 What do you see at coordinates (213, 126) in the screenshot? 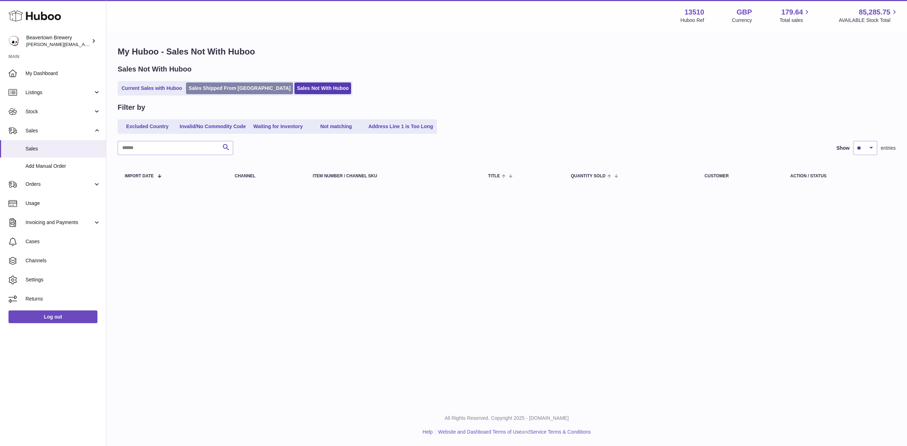
I see `a: Invalid/No Commodity Code` at bounding box center [213, 126].